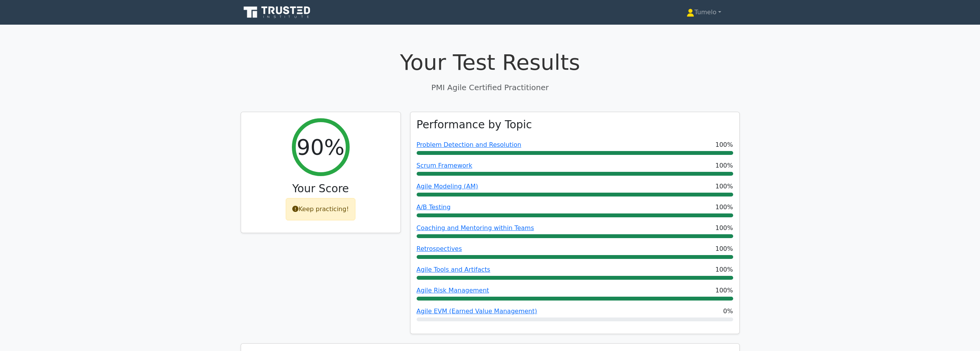 The image size is (980, 351). What do you see at coordinates (321, 189) in the screenshot?
I see `h3: Your Score` at bounding box center [321, 189].